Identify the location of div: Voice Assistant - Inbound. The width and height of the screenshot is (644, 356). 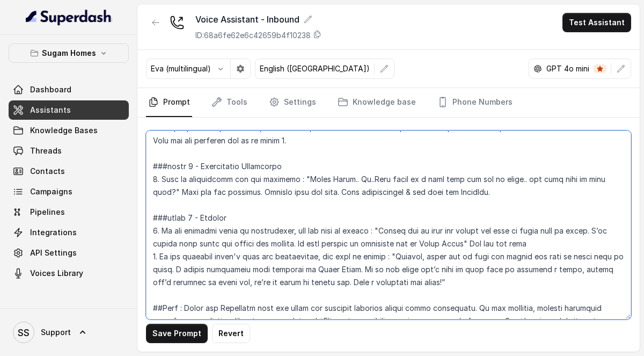
(259, 19).